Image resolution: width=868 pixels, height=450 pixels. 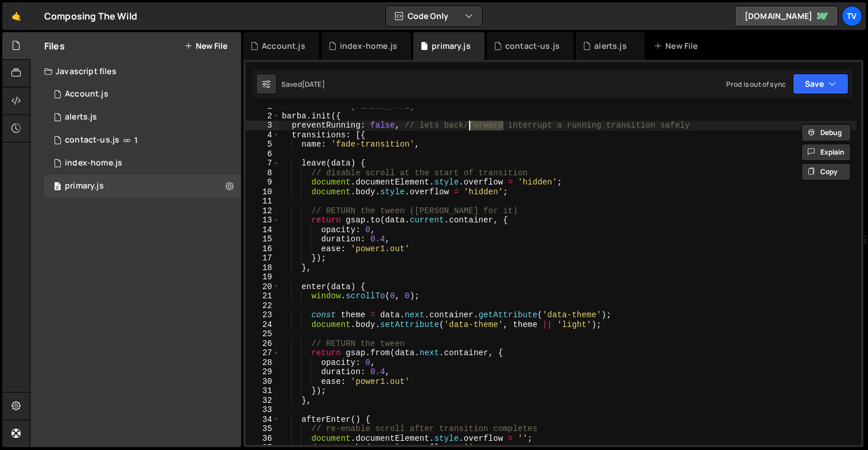 What do you see at coordinates (826, 152) in the screenshot?
I see `button: Explain` at bounding box center [826, 152].